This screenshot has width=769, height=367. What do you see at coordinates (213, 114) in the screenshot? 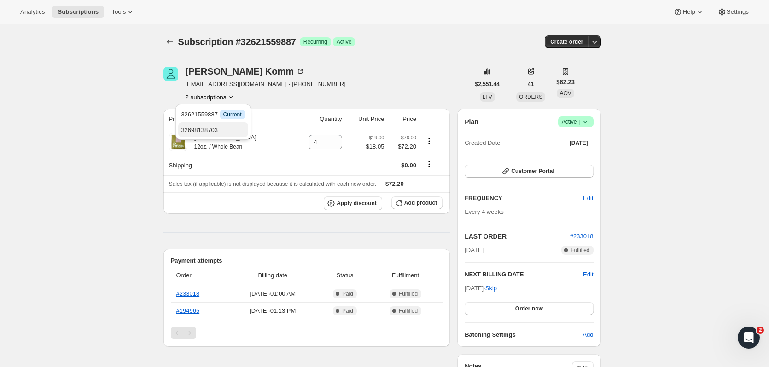
I see `button: 32621559887 InfoCurrent` at bounding box center [213, 114].